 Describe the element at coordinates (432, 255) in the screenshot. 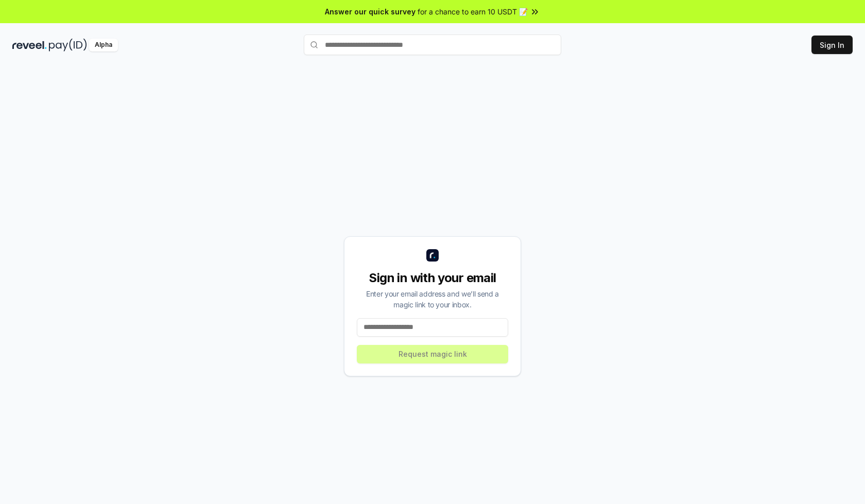

I see `img: logo_small` at that location.